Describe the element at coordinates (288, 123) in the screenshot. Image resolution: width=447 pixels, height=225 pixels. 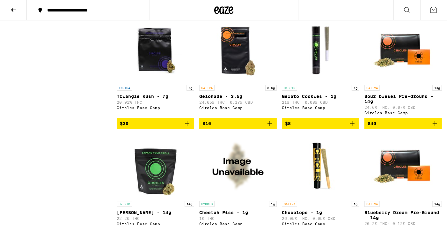
I see `span: $8` at that location.